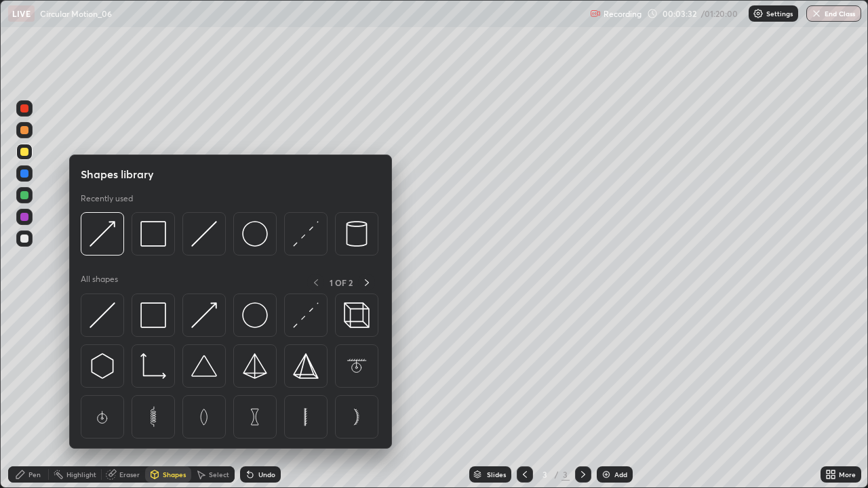 Image resolution: width=868 pixels, height=488 pixels. Describe the element at coordinates (833, 14) in the screenshot. I see `button: End Class` at that location.